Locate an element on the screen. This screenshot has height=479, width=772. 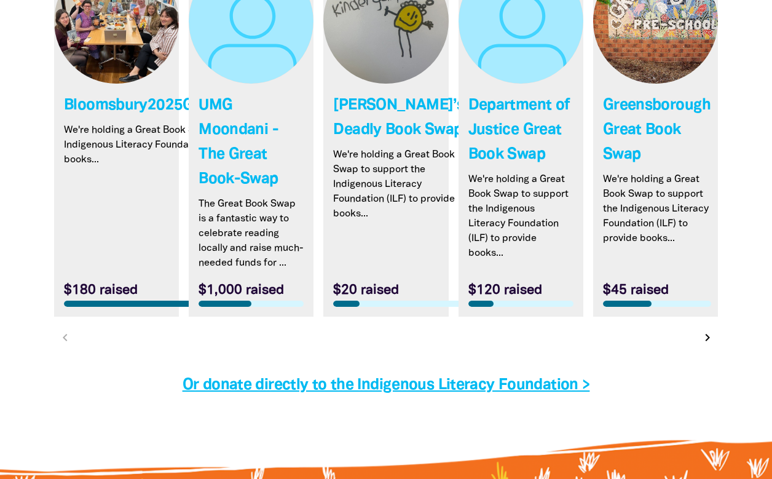
i: chevron_right is located at coordinates (707, 337).